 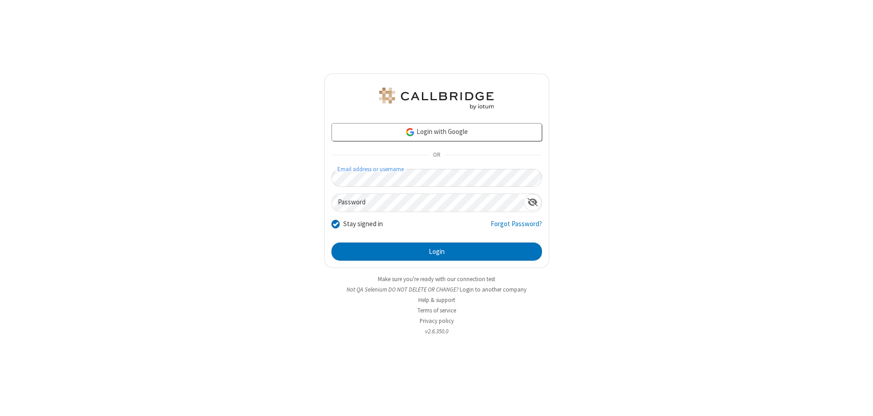 I want to click on input: Email address or username, so click(x=436, y=178).